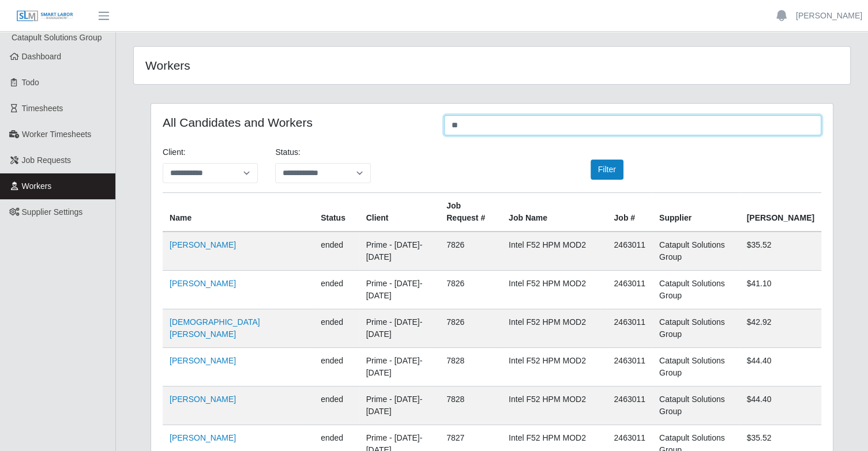 The width and height of the screenshot is (868, 451). What do you see at coordinates (629, 213) in the screenshot?
I see `th: Job #` at bounding box center [629, 213].